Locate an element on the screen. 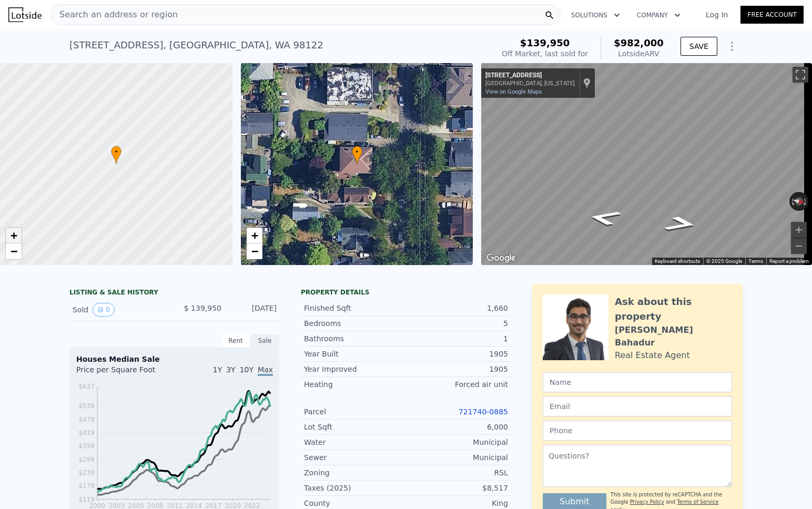 The image size is (812, 509). a: Terms of Service is located at coordinates (697, 501).